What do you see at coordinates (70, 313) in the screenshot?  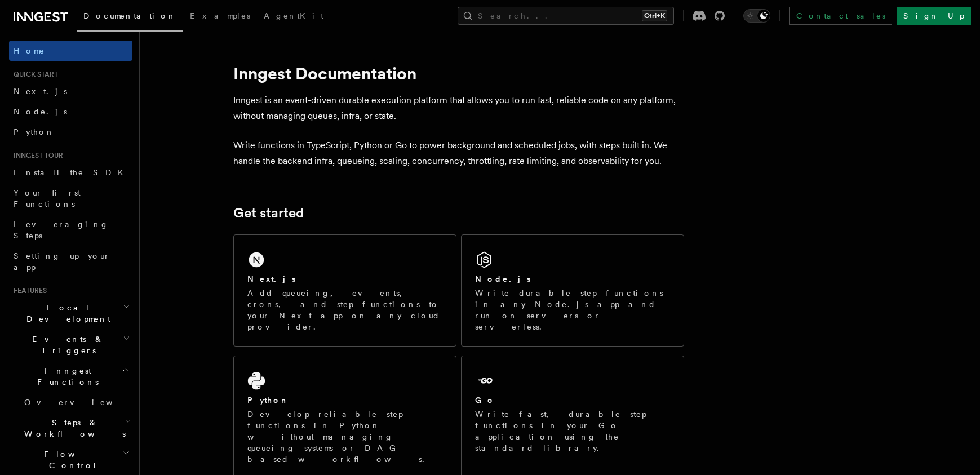 I see `button: Local Development` at bounding box center [70, 313].